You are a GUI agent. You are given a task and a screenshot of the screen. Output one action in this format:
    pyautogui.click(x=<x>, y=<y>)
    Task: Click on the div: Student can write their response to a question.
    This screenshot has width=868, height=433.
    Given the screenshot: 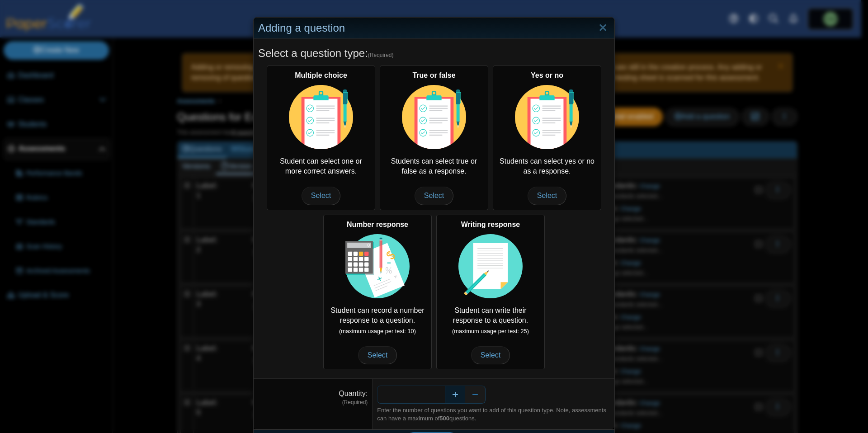 What is the action you would take?
    pyautogui.click(x=490, y=292)
    